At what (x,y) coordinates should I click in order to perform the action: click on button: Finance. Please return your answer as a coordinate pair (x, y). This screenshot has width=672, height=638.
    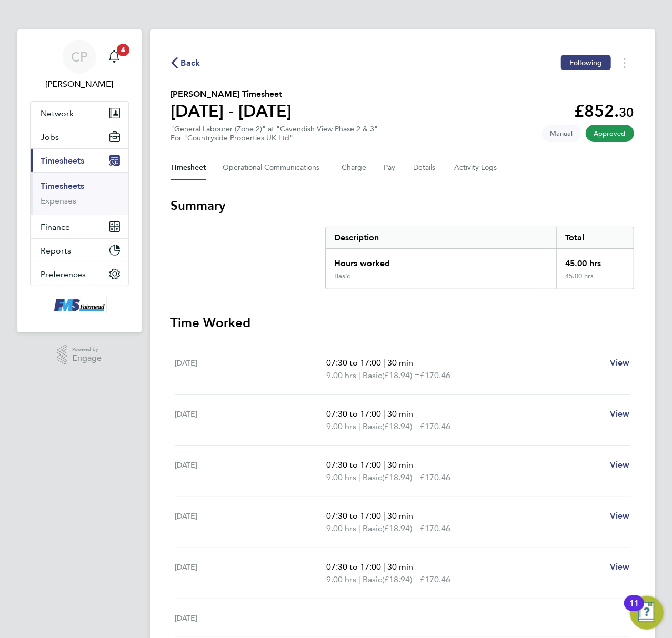
    Looking at the image, I should click on (79, 226).